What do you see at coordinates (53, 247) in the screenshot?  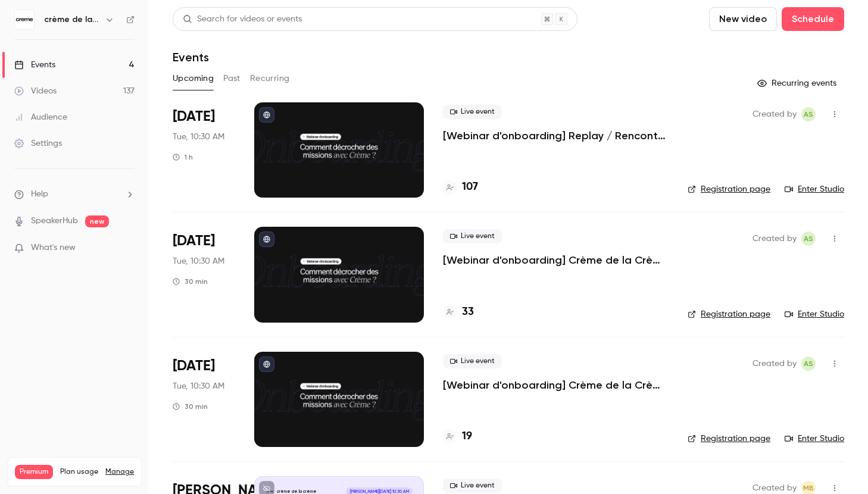 I see `span: What's new` at bounding box center [53, 247].